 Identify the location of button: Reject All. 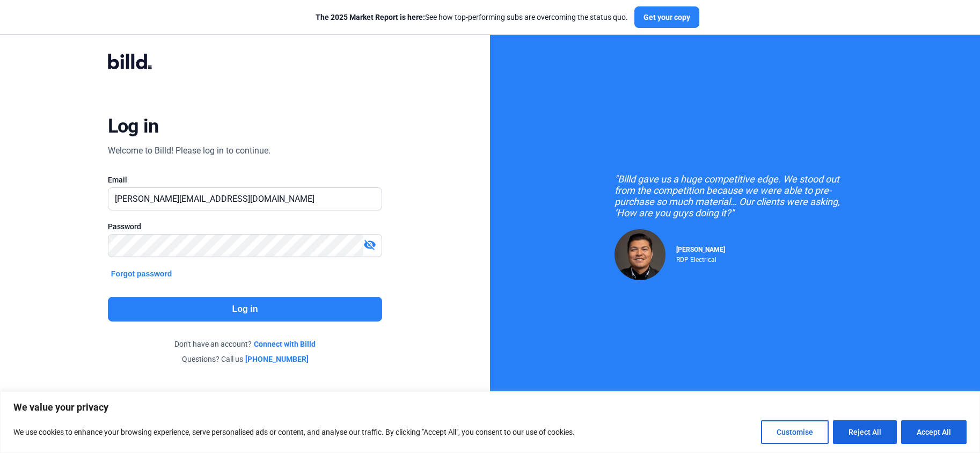
(865, 432).